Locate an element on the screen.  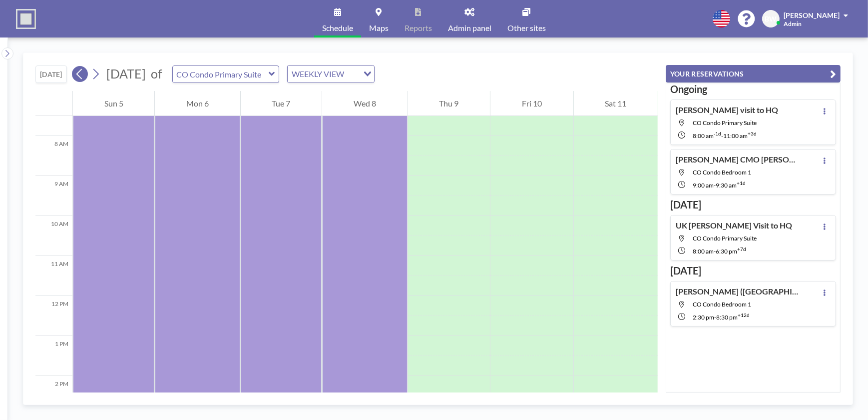
div: Tue 7 is located at coordinates (281, 103).